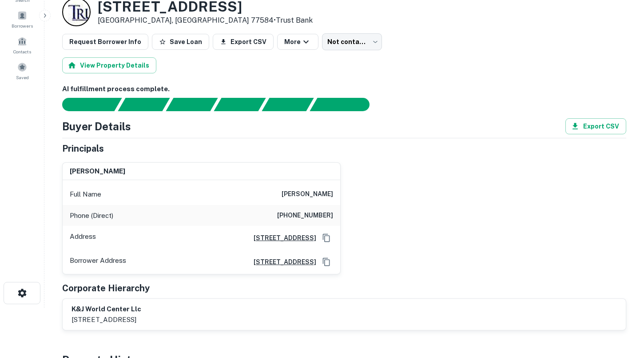  I want to click on a: Trust Bank, so click(294, 20).